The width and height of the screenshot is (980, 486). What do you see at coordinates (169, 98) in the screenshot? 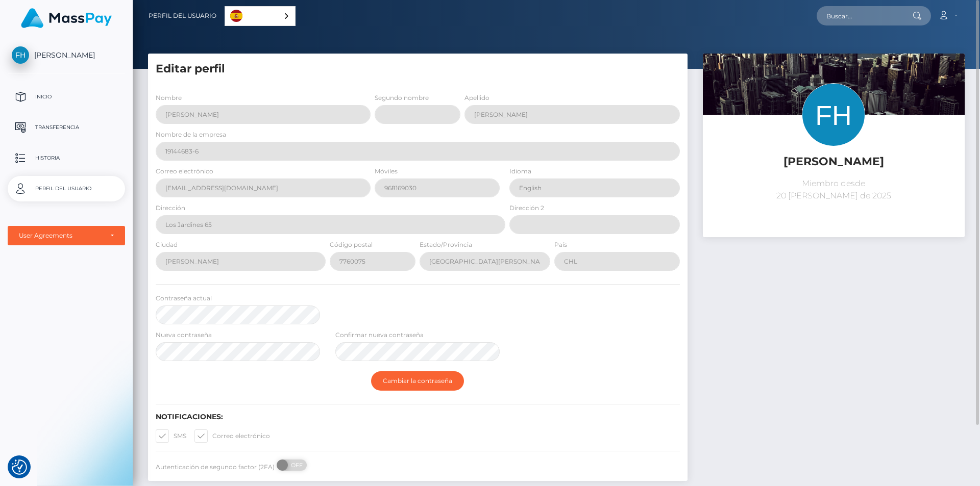
I see `label: Nombre` at bounding box center [169, 98].